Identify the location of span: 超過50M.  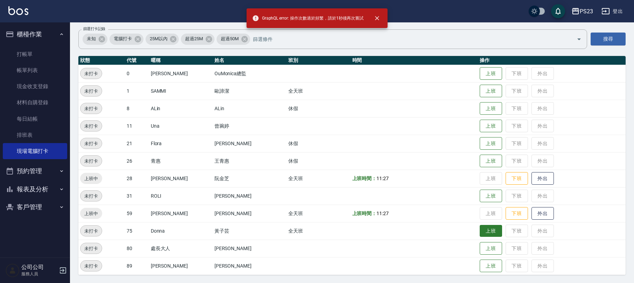
(230, 39).